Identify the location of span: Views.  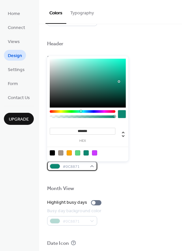
(14, 42).